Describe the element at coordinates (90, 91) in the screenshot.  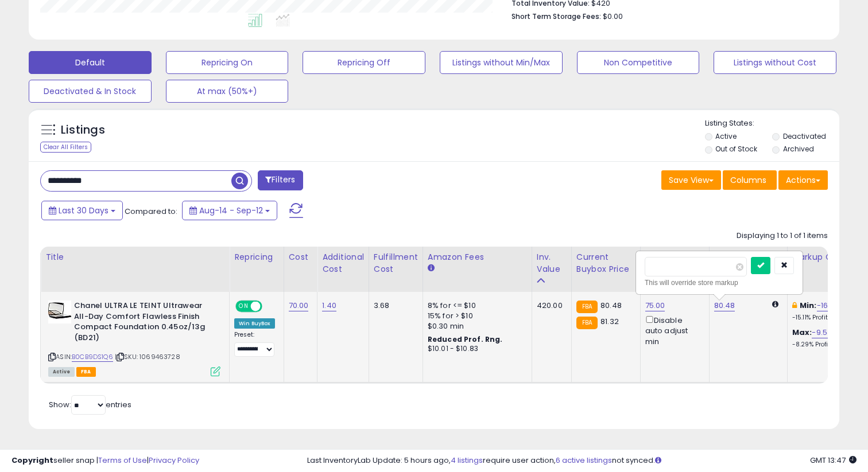
I see `button: Deactivated & In Stock` at that location.